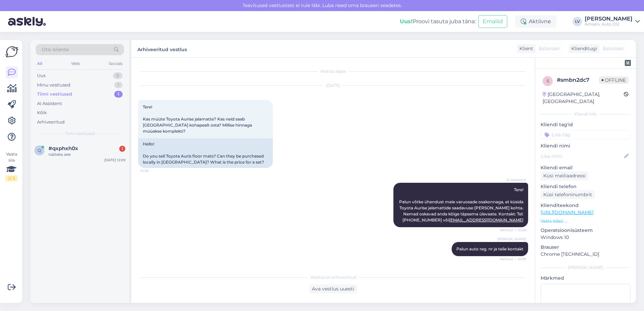 The image size is (644, 311). Describe the element at coordinates (513, 180) in the screenshot. I see `span: AI Assistent` at that location.